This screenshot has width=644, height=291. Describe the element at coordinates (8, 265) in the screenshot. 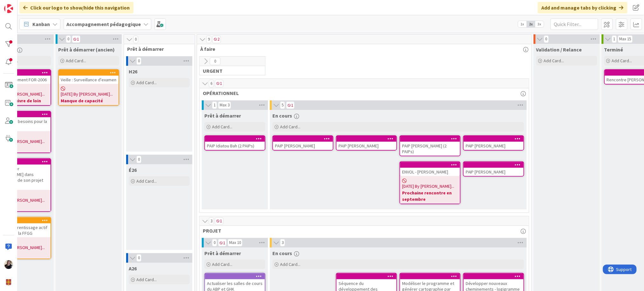

I see `img: MB` at that location.